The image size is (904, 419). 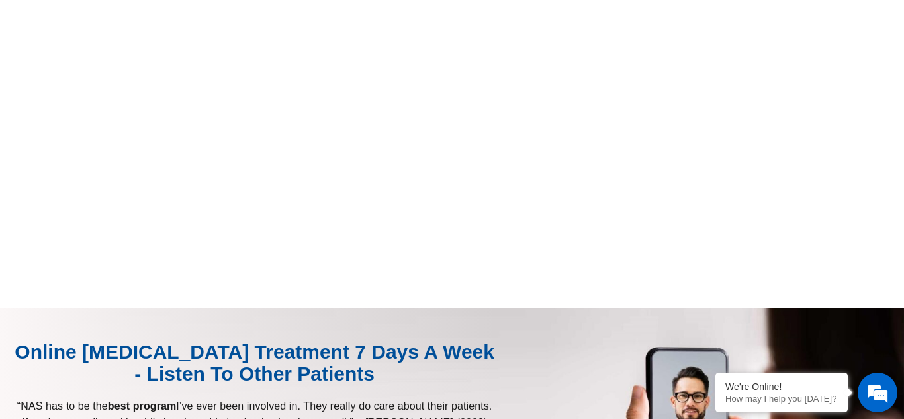 I want to click on div: Chat with us now, so click(x=165, y=78).